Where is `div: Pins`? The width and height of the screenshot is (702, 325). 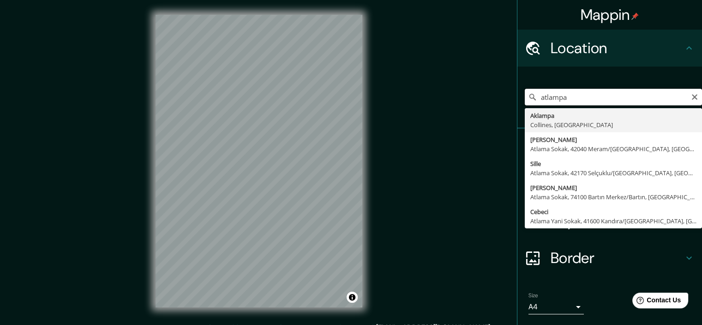 div: Pins is located at coordinates (610, 147).